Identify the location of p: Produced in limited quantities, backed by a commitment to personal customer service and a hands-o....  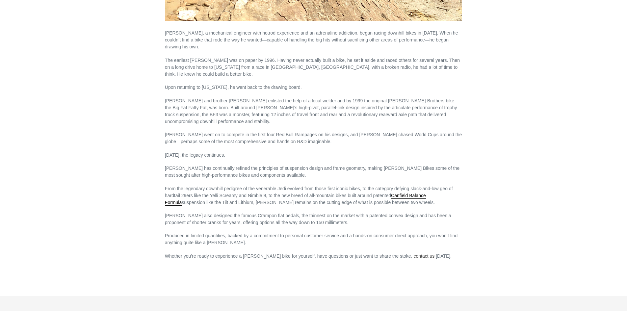
(314, 239).